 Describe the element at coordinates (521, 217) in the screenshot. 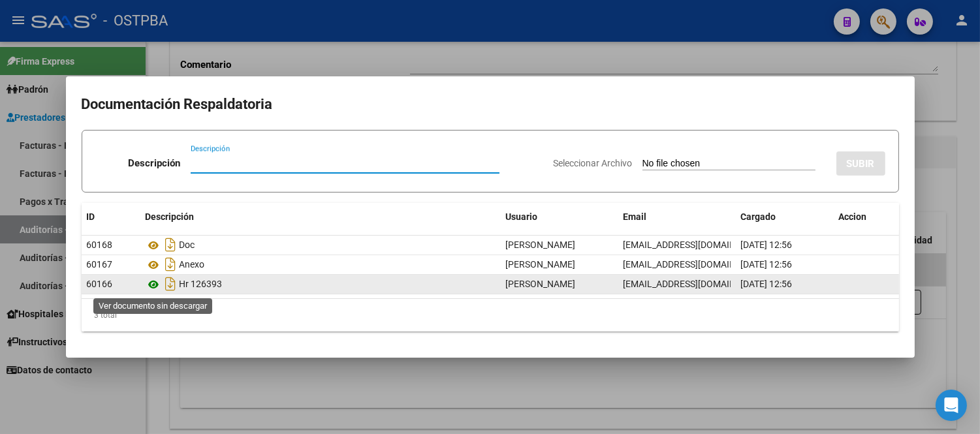

I see `span: Usuario` at that location.